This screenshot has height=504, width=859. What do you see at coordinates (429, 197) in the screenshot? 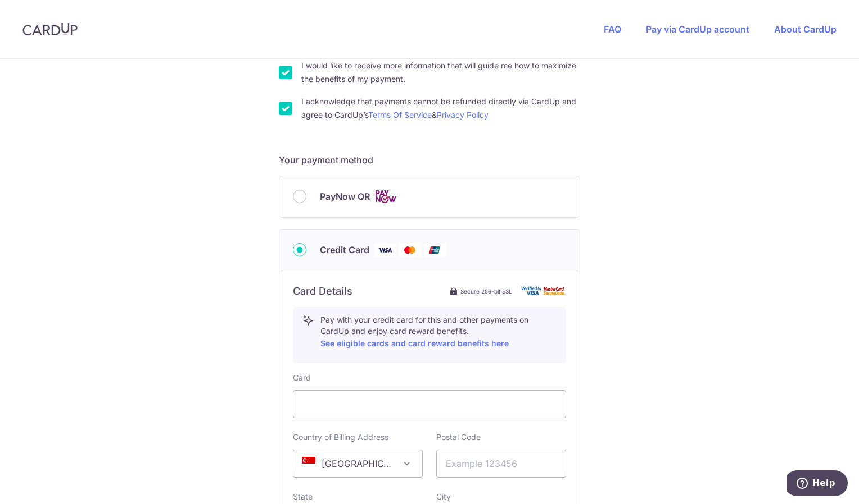
I see `div: PayNow QR Cards logo` at bounding box center [429, 197].